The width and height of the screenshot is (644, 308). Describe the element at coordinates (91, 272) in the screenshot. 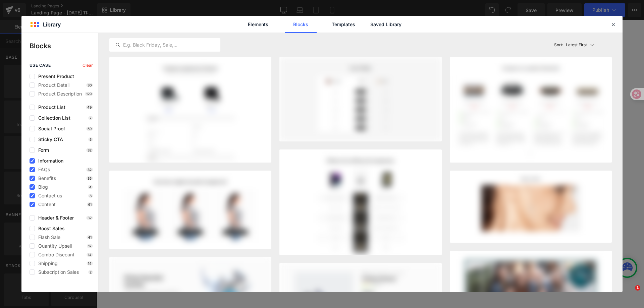

I see `p: 2` at that location.